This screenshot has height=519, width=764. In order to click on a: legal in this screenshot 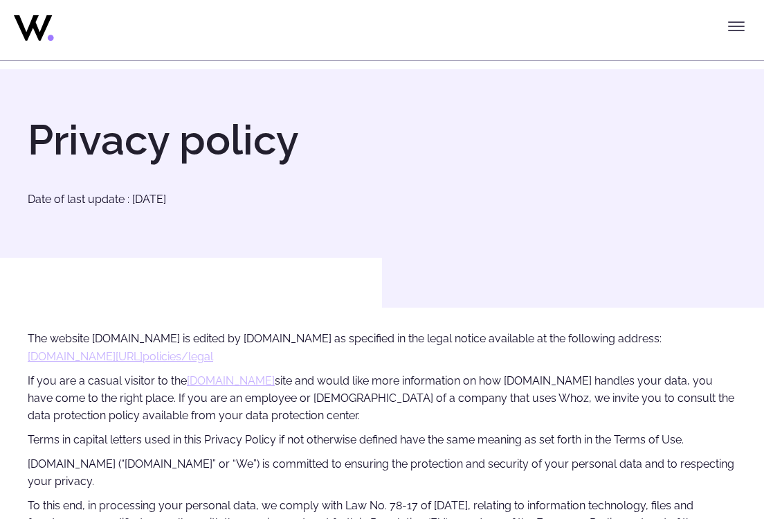, I will do `click(201, 356)`.